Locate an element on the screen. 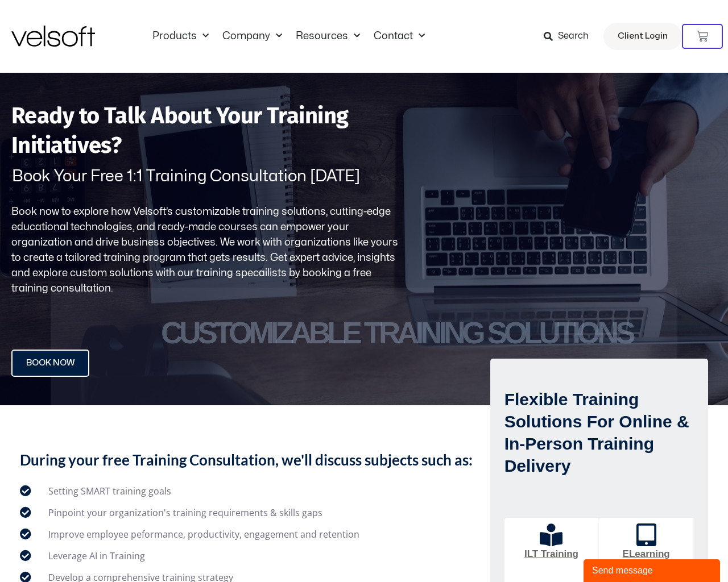 This screenshot has width=728, height=582. span: Pinpoint your organization's training requirements & skills gaps is located at coordinates (184, 513).